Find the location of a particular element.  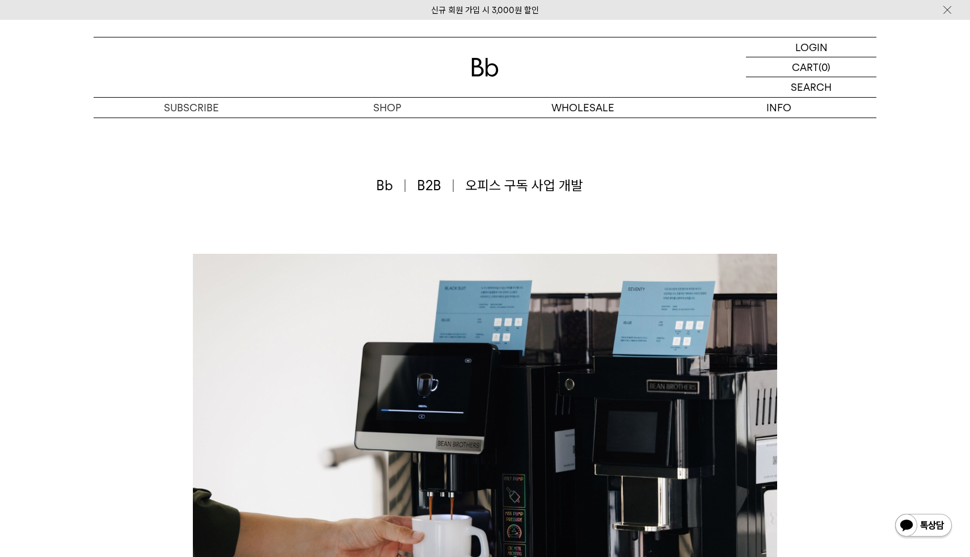

p: CART is located at coordinates (805, 67).